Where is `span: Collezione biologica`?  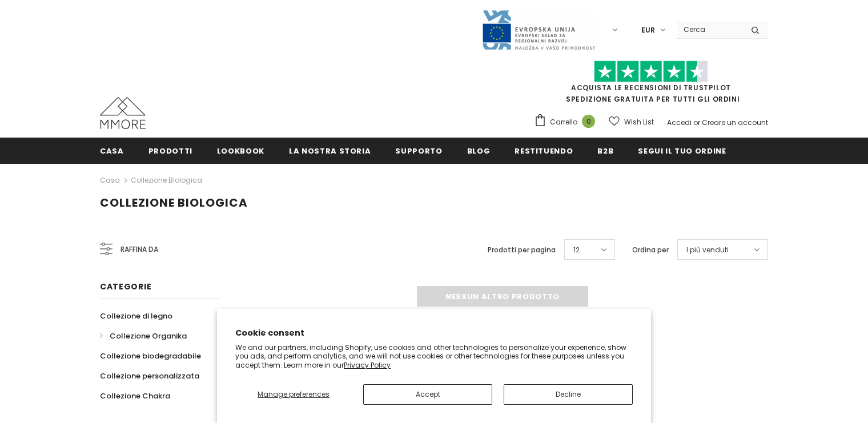 span: Collezione biologica is located at coordinates (173, 203).